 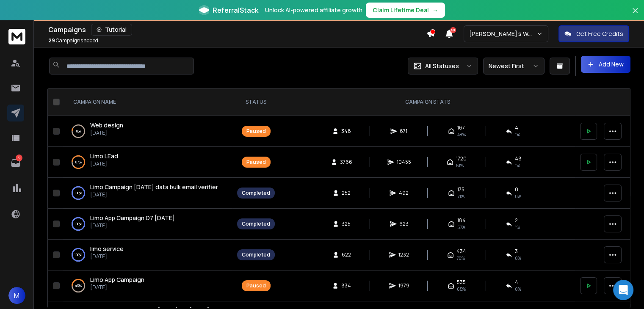 What do you see at coordinates (461, 128) in the screenshot?
I see `span: 167` at bounding box center [461, 128].